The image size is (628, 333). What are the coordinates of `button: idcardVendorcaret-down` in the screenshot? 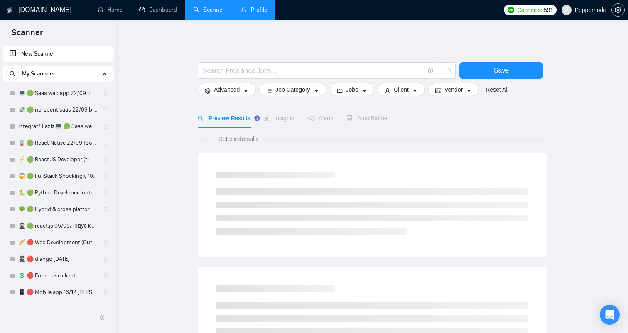 It's located at (453, 90).